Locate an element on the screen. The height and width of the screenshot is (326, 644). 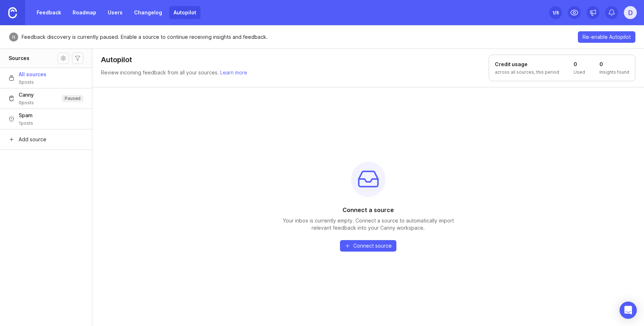
p: across all sources, this period is located at coordinates (527, 72).